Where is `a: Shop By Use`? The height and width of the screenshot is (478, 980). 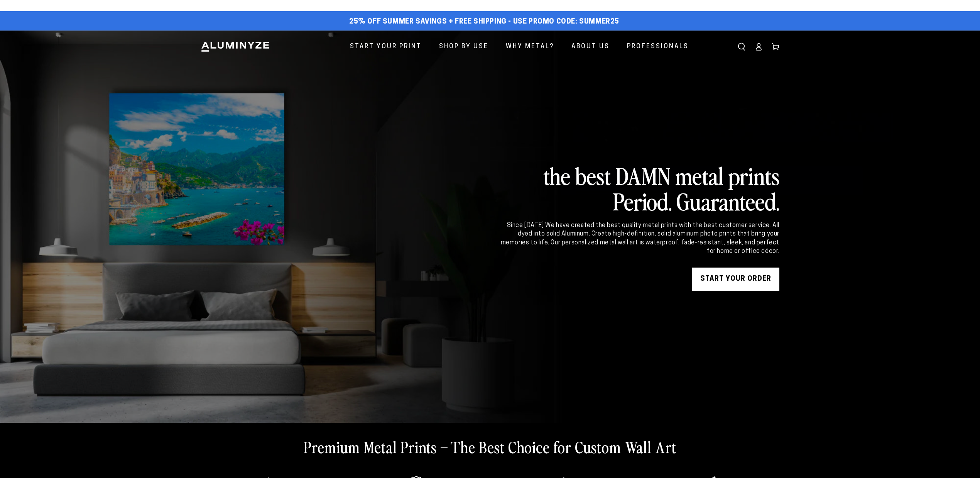 a: Shop By Use is located at coordinates (463, 47).